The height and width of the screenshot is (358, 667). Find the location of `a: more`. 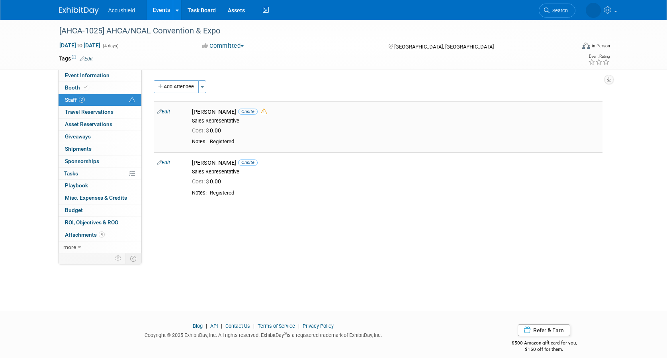

a: more is located at coordinates (100, 248).